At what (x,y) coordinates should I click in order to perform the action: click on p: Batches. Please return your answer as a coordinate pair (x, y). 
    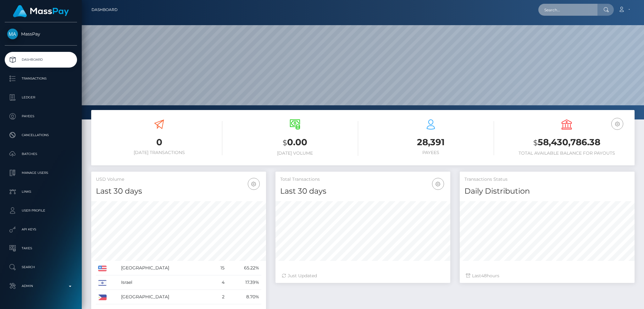
    Looking at the image, I should click on (41, 154).